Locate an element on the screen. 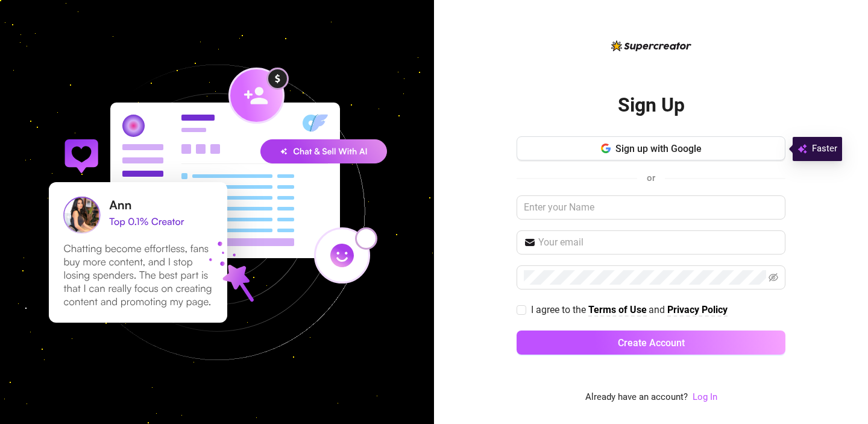 The image size is (868, 424). strong: Terms of Use is located at coordinates (618, 309).